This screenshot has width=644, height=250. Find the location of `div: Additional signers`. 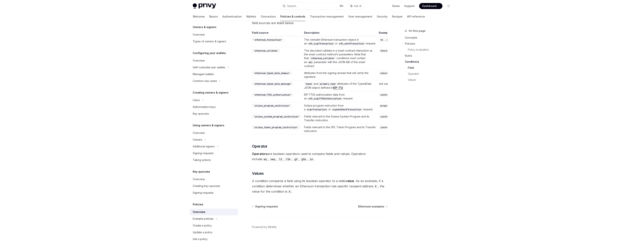

div: Additional signers is located at coordinates (204, 147).